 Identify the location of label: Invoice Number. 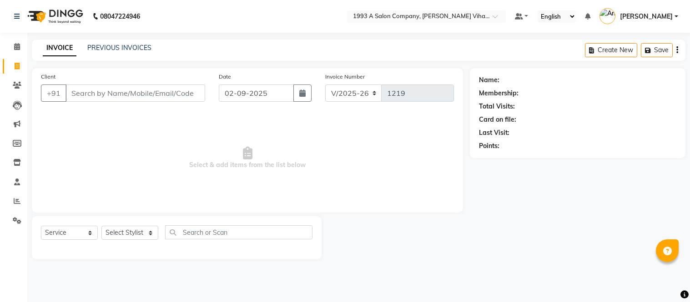
(345, 77).